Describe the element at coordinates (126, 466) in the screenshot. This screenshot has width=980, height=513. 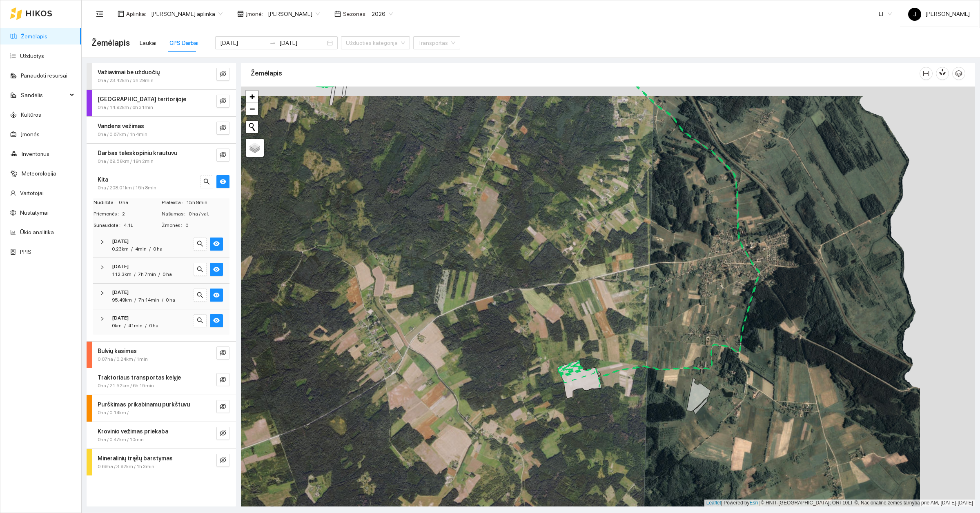
I see `span: 0.69ha / 3.92km / 1h 3min` at that location.